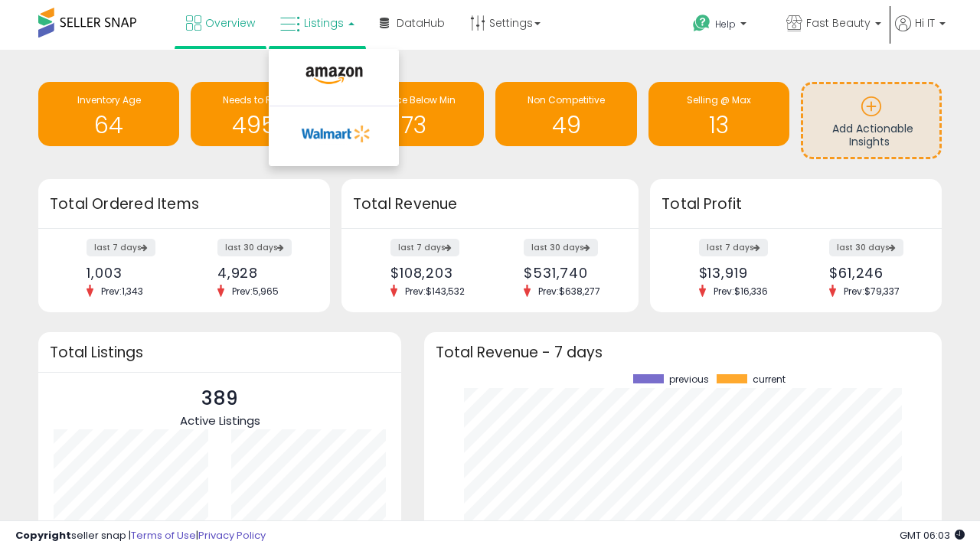 This screenshot has height=551, width=980. What do you see at coordinates (232, 535) in the screenshot?
I see `a: Privacy Policy` at bounding box center [232, 535].